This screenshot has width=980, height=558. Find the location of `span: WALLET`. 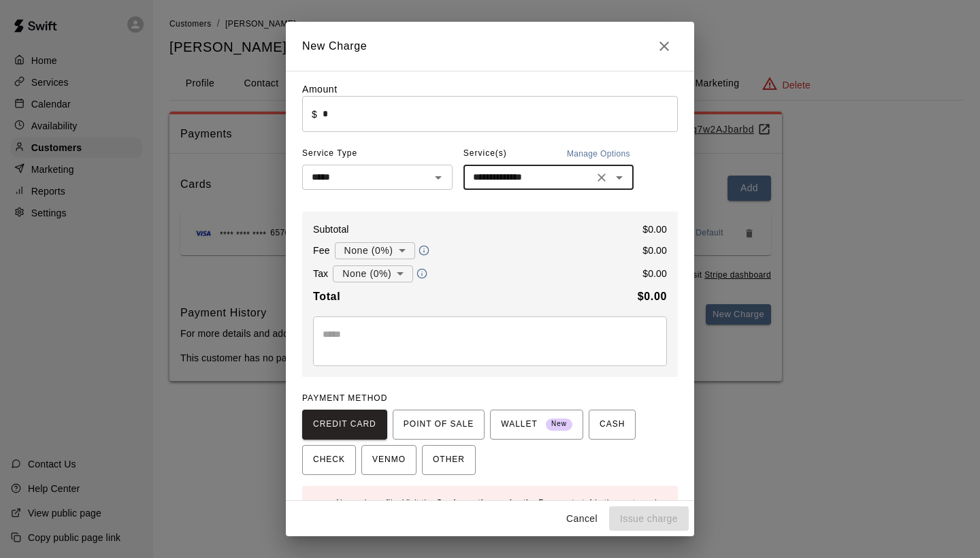

span: WALLET is located at coordinates (536, 424).